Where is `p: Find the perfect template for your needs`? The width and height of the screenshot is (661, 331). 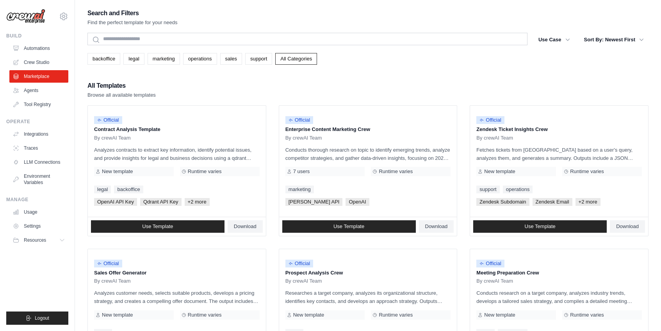 p: Find the perfect template for your needs is located at coordinates (132, 23).